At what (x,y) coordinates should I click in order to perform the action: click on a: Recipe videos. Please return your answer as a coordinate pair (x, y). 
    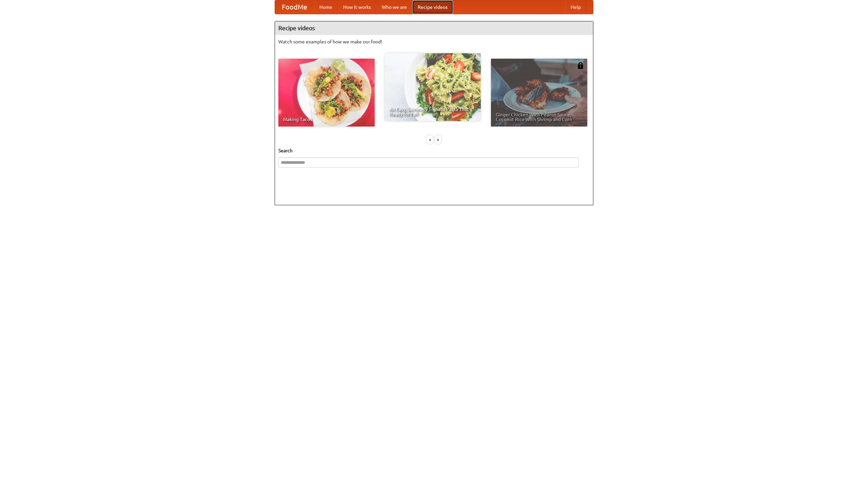
    Looking at the image, I should click on (433, 7).